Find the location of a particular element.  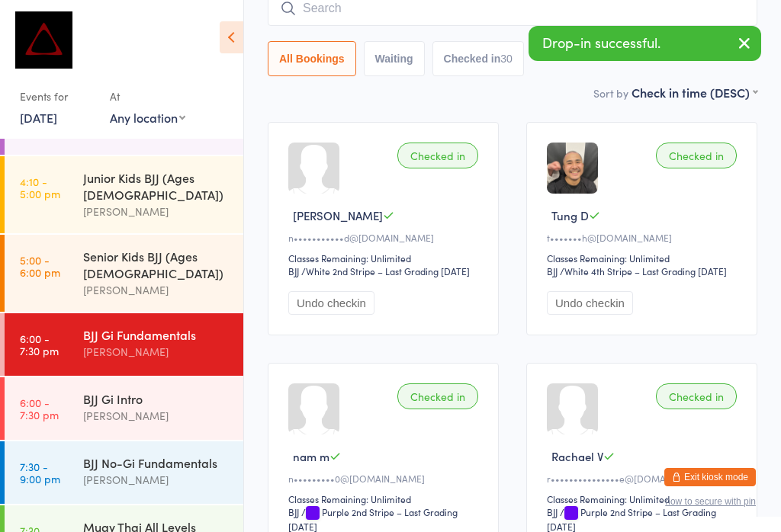

div: BJJ No-Gi Fundamentals is located at coordinates (156, 462).